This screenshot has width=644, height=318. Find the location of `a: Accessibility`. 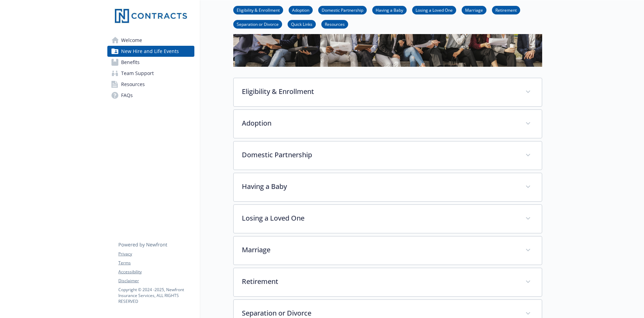

a: Accessibility is located at coordinates (156, 272).